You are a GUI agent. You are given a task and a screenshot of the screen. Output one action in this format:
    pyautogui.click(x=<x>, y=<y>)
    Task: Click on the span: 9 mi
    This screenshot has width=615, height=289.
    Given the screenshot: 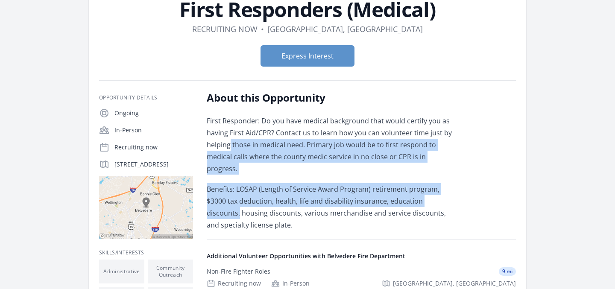 What is the action you would take?
    pyautogui.click(x=508, y=272)
    